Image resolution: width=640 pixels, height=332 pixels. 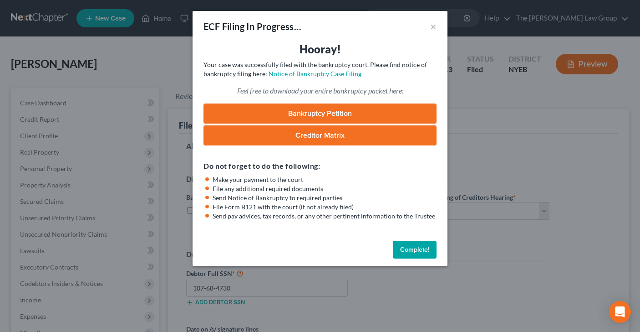 What do you see at coordinates (325, 189) in the screenshot?
I see `li: File any additional required documents` at bounding box center [325, 189].